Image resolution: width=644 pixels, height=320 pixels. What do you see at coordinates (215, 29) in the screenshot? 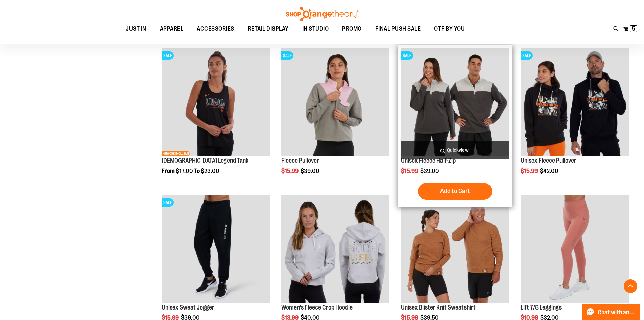
I see `a: ACCESSORIES` at bounding box center [215, 29].